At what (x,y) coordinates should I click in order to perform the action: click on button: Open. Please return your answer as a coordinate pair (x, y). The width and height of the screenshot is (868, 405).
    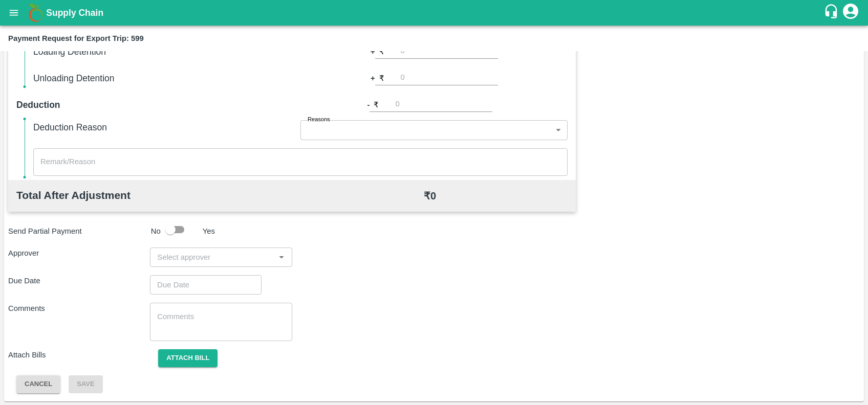
    Looking at the image, I should click on (282, 257).